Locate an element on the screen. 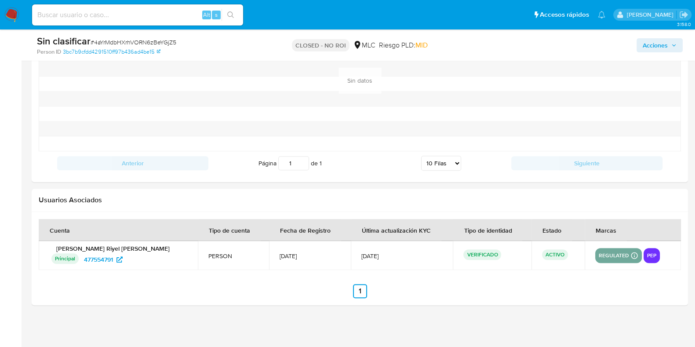  span: # 4aYrMdbHXrhVORN6zBeYGjZ5 is located at coordinates (133, 42).